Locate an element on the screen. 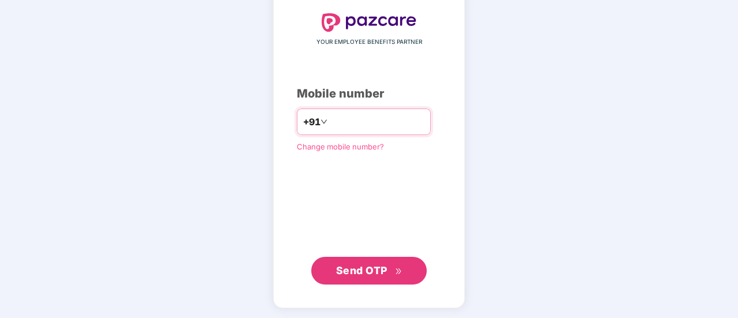  span: Send OTP is located at coordinates (362, 270).